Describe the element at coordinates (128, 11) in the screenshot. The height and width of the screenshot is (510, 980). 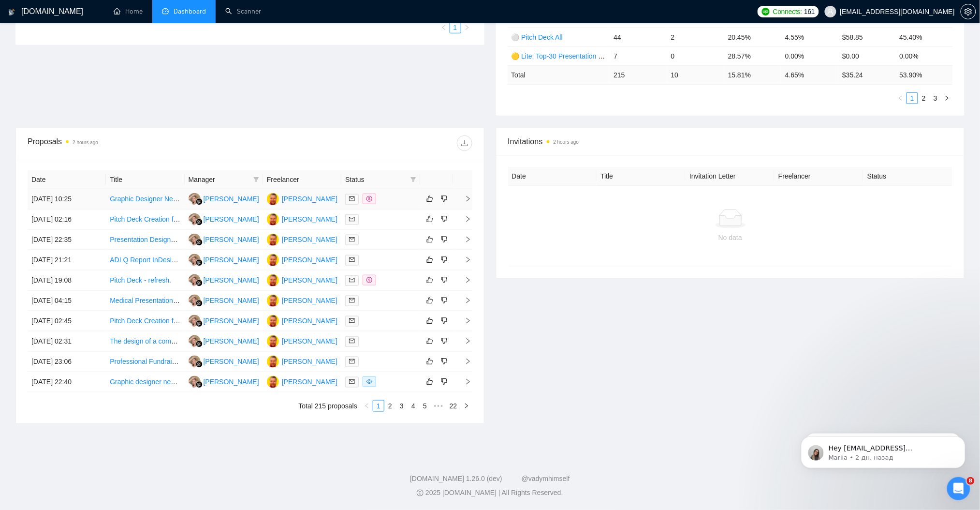
I see `a: homeHome` at that location.